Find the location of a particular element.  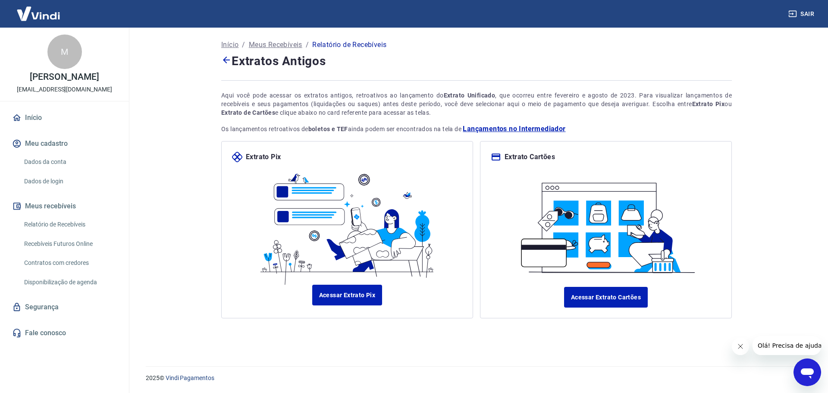

a: Lançamentos no Intermediador is located at coordinates (514, 129).